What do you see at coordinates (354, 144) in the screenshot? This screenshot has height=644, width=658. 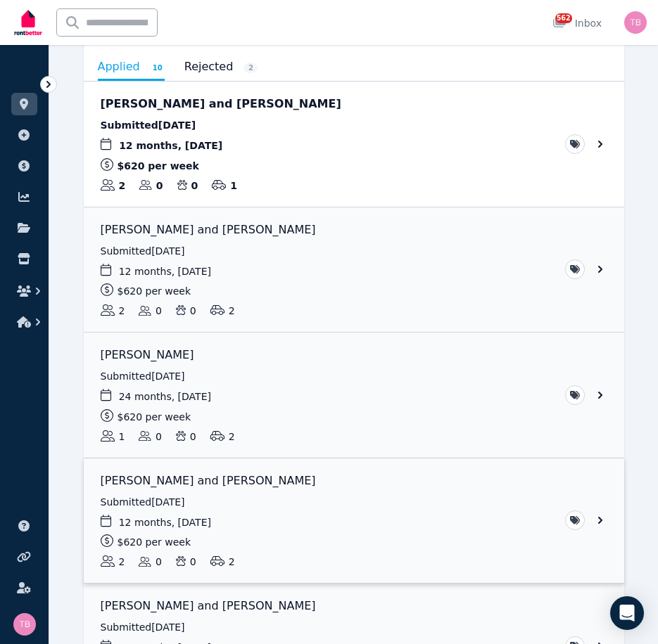 I see `a: View application: Mohanraj Perumalsamy and Sivaranjani Murugadass` at bounding box center [354, 144].